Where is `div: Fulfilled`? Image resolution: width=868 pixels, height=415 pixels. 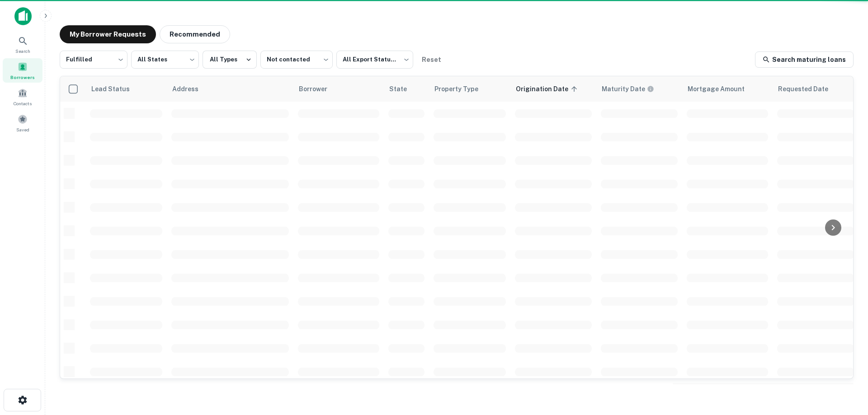 div: Fulfilled is located at coordinates (93, 60).